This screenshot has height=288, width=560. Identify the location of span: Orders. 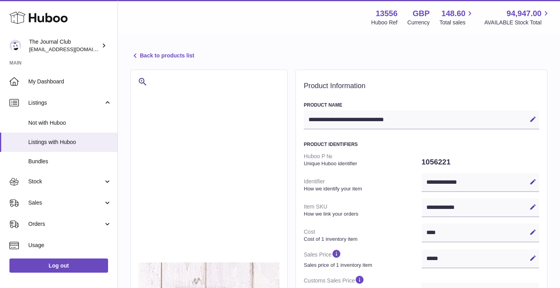
(66, 223).